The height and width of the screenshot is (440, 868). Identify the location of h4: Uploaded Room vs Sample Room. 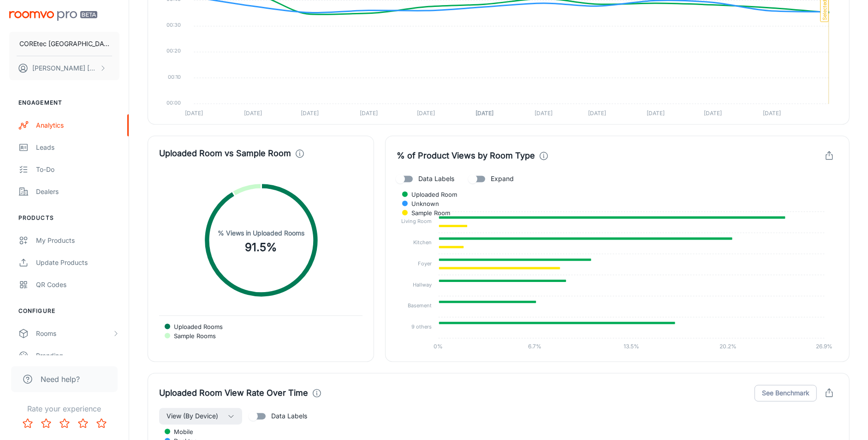
(225, 154).